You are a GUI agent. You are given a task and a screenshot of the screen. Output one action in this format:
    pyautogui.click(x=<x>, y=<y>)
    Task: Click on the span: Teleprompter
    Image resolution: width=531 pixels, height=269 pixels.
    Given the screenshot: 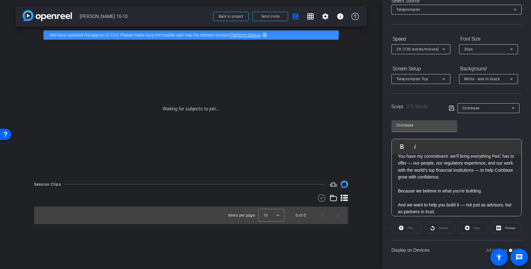 What is the action you would take?
    pyautogui.click(x=408, y=10)
    